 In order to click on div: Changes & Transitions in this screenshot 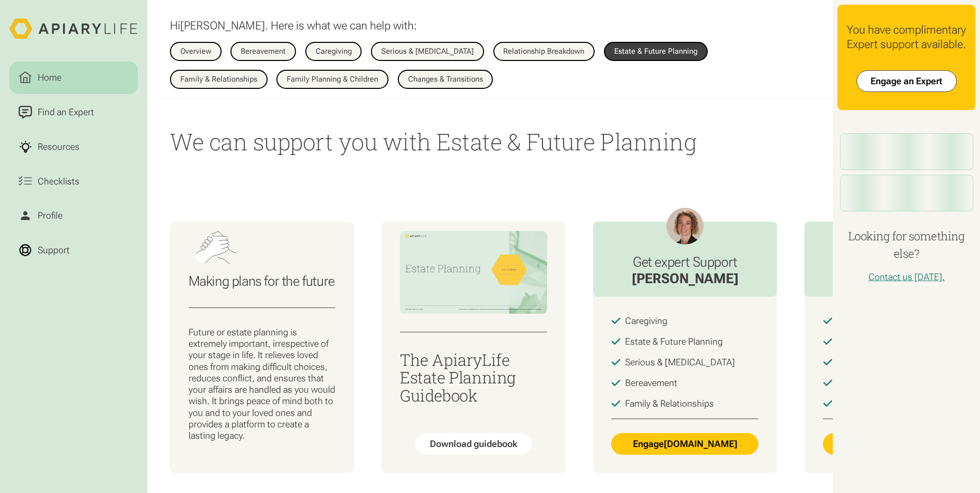, I will do `click(445, 79)`.